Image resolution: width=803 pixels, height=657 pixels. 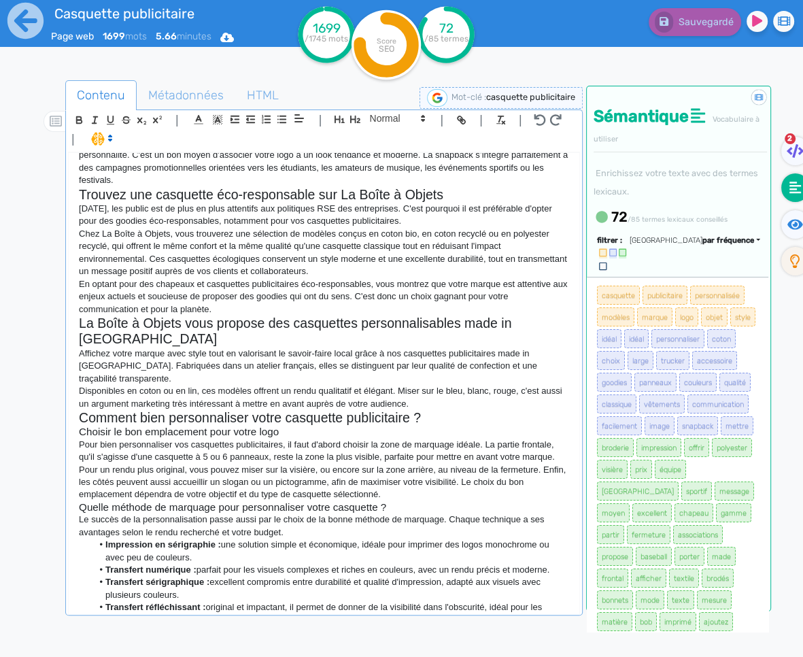 What do you see at coordinates (324, 432) in the screenshot?
I see `h3: Choisir le bon emplacement pour votre logo` at bounding box center [324, 432].